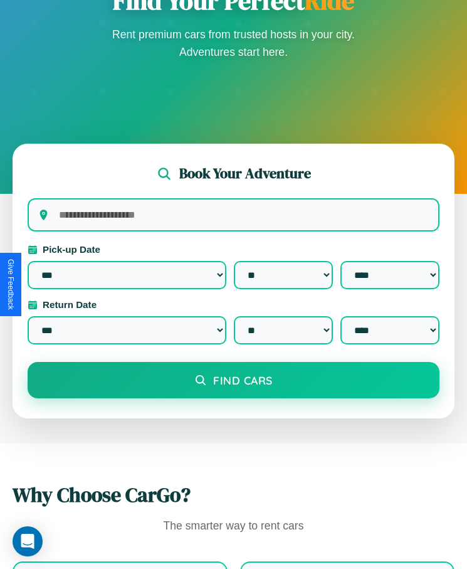 The height and width of the screenshot is (569, 467). What do you see at coordinates (245, 173) in the screenshot?
I see `h2: Book Your Adventure` at bounding box center [245, 173].